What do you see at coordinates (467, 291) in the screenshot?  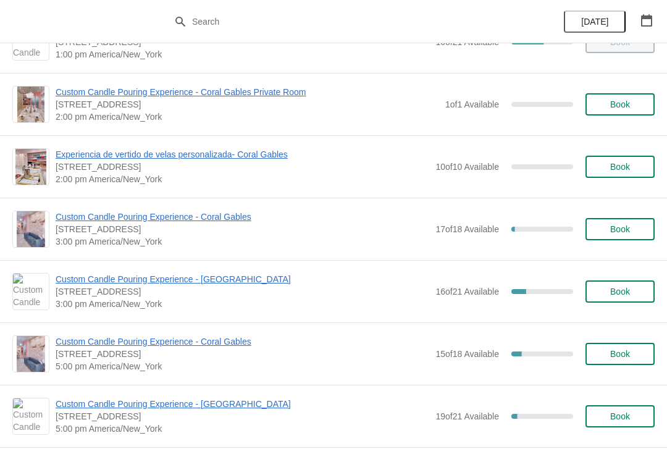 I see `span: 16 of 21 Available` at bounding box center [467, 291].